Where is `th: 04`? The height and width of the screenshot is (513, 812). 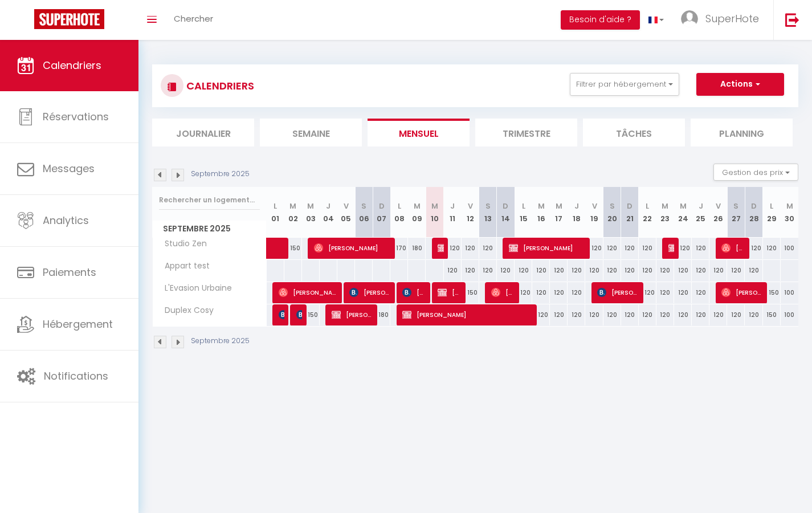 th: 04 is located at coordinates (328, 212).